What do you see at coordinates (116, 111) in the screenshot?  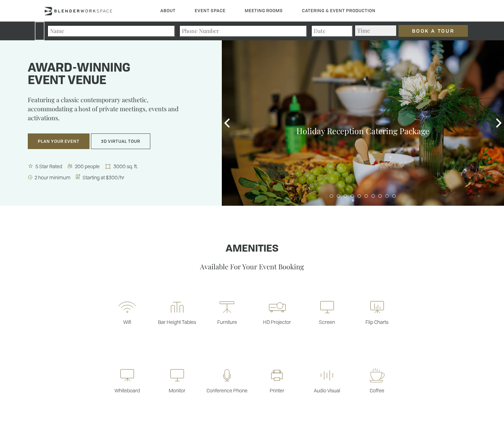 I see `p: Featuring a classic contemporary aesthetic, accommodating a host of private meetings, events and ...` at bounding box center [116, 111].